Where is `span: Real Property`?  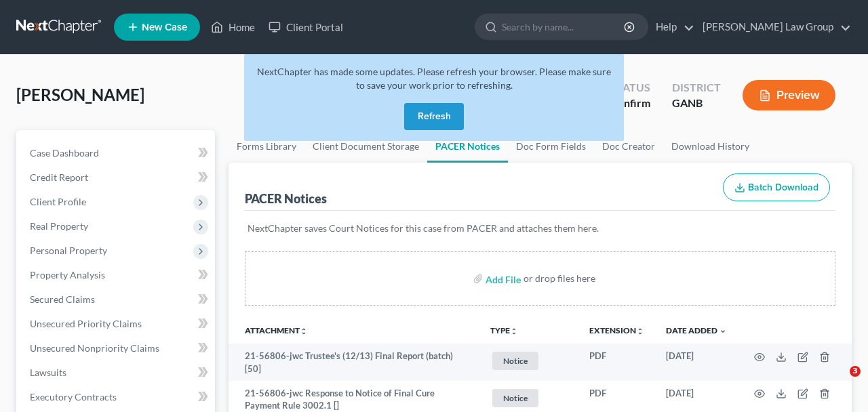
span: Real Property is located at coordinates (59, 225).